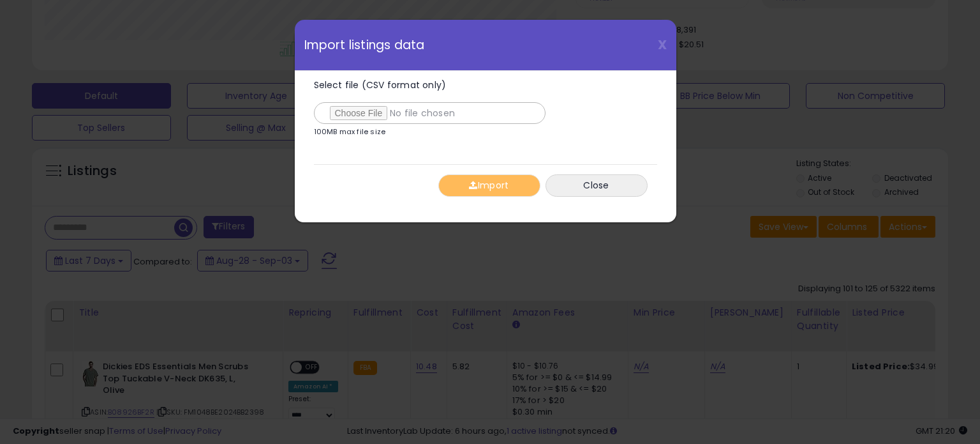 This screenshot has height=444, width=980. I want to click on p: 100MB max file size, so click(350, 132).